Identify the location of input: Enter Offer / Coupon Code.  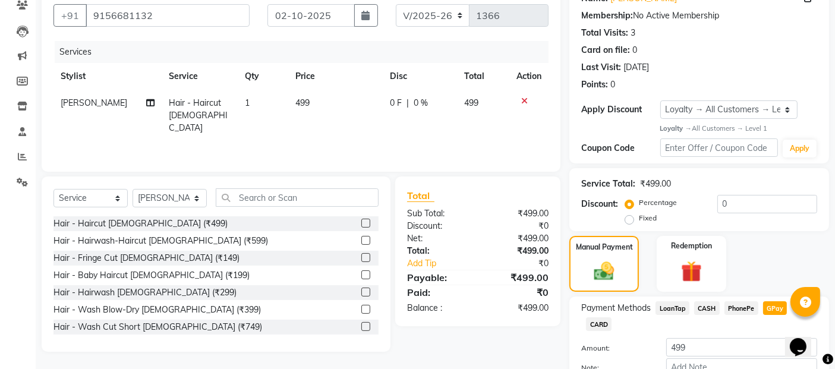
(719, 147).